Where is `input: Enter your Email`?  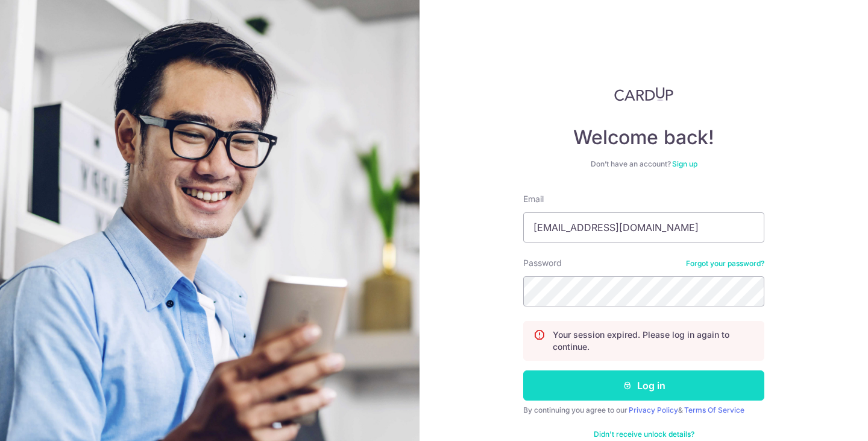 input: Enter your Email is located at coordinates (644, 228).